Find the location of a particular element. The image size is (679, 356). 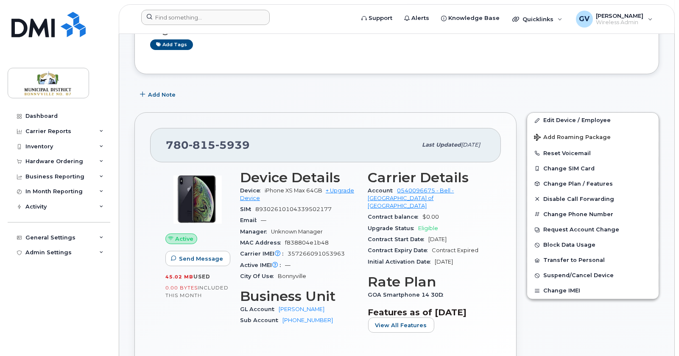

span: GV is located at coordinates (584, 19).